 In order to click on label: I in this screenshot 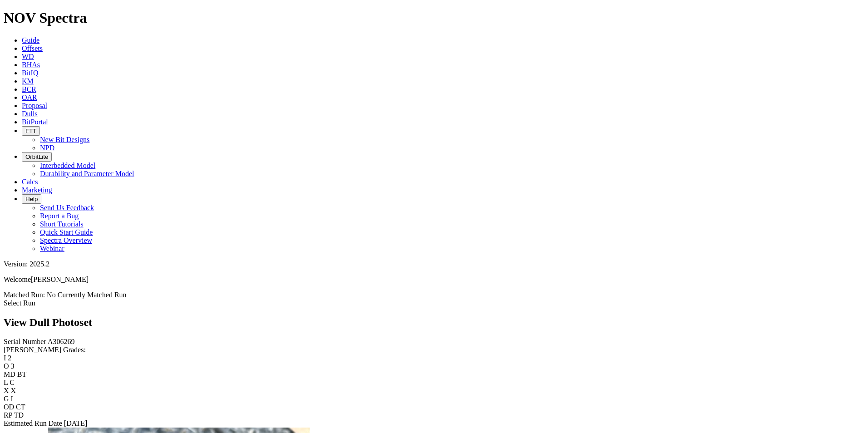, I will do `click(5, 358)`.